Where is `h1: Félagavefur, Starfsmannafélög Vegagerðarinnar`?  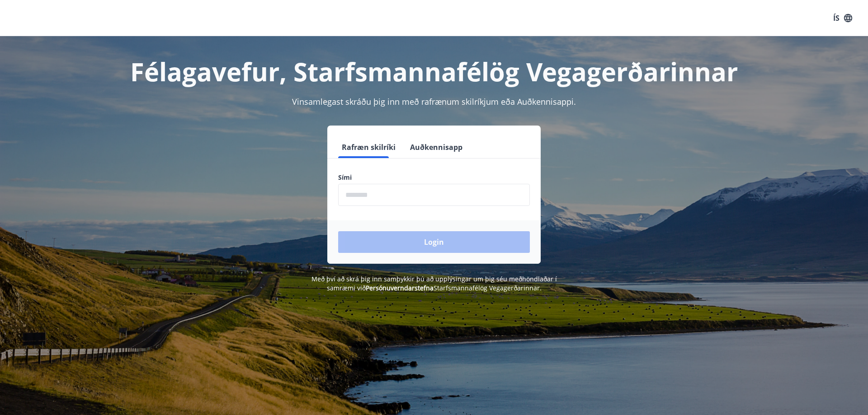
h1: Félagavefur, Starfsmannafélög Vegagerðarinnar is located at coordinates (434, 71).